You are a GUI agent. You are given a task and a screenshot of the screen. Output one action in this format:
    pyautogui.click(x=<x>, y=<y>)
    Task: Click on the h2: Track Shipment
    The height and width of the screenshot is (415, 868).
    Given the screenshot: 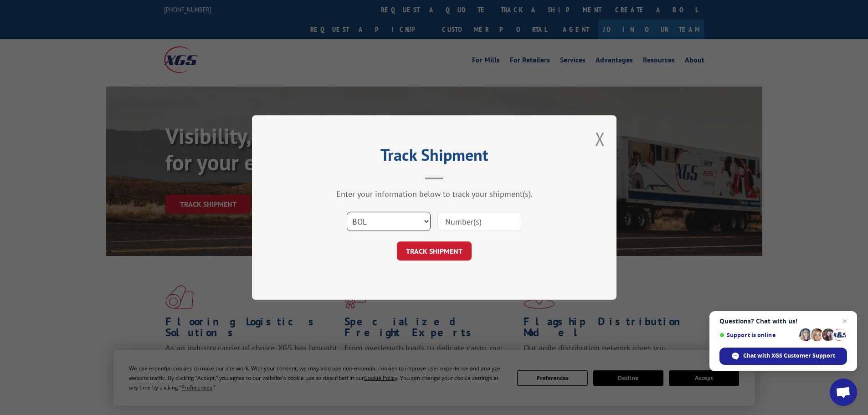 What is the action you would take?
    pyautogui.click(x=434, y=157)
    